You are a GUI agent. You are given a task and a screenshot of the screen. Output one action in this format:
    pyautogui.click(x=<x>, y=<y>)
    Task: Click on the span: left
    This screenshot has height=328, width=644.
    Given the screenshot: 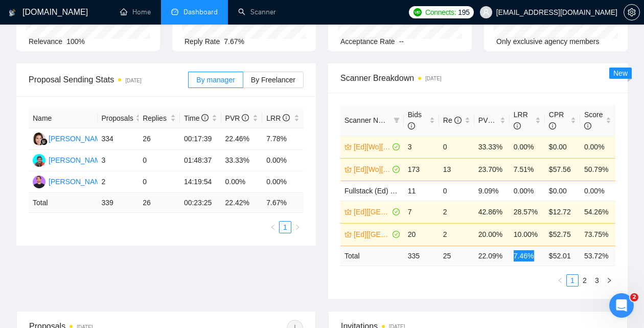 What is the action you would take?
    pyautogui.click(x=273, y=227)
    